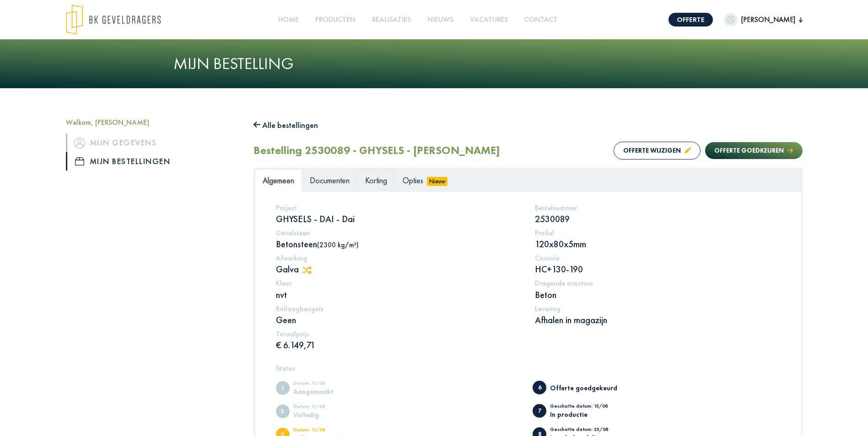 Image resolution: width=868 pixels, height=436 pixels. What do you see at coordinates (398, 219) in the screenshot?
I see `p: GHYSELS - DAI - Dai` at bounding box center [398, 219].